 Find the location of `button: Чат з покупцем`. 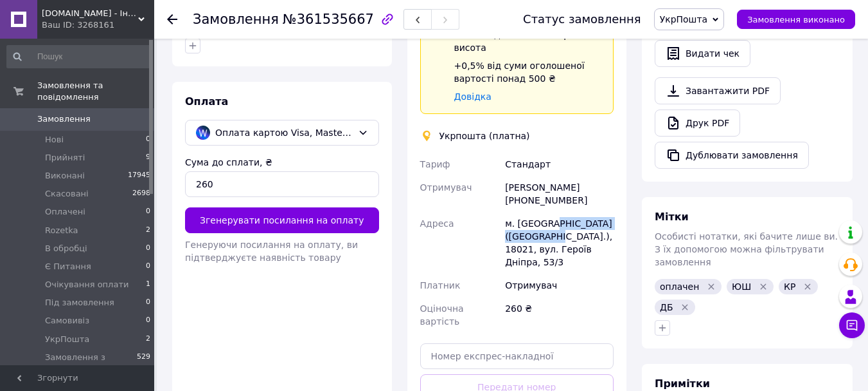

button: Чат з покупцем is located at coordinates (852, 325).